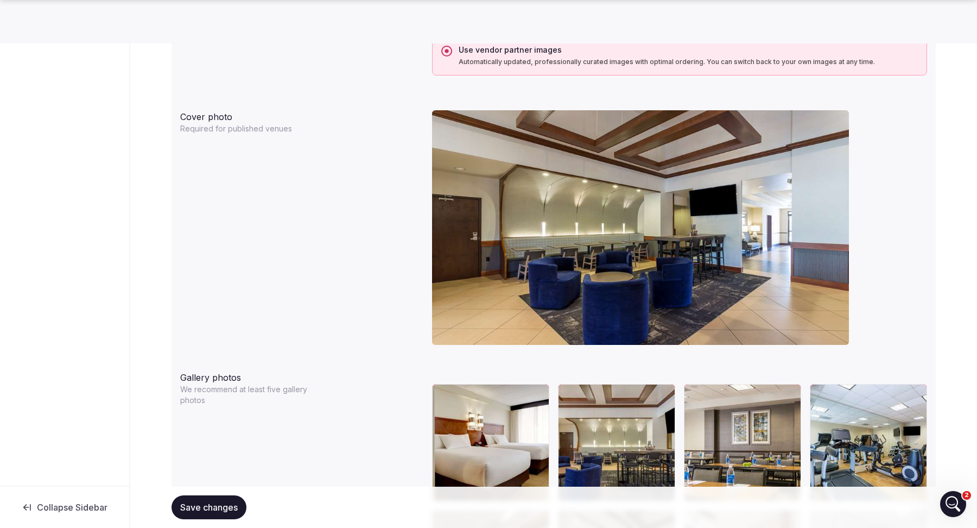 The height and width of the screenshot is (528, 977). Describe the element at coordinates (617, 442) in the screenshot. I see `div: 75974646_4K.jpg` at that location.